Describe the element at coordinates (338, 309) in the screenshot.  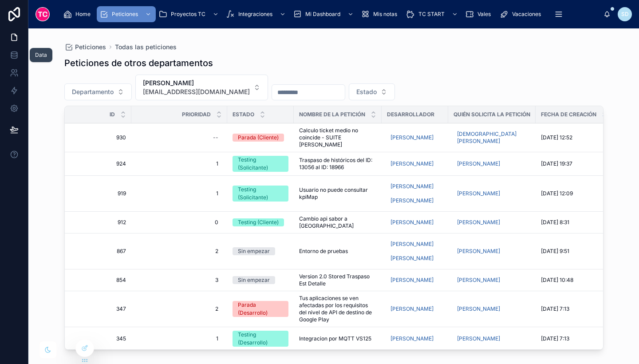
I see `a: Tus aplicaciones se ven afectadas por los requisitos del nivel de API de destino de Google Play` at that location.